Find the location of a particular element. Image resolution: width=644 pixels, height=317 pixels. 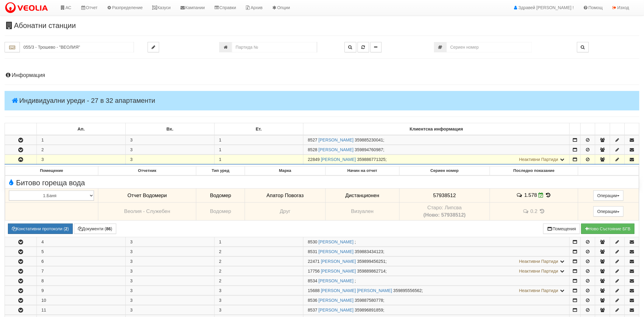

th: Помещение is located at coordinates (52, 171).